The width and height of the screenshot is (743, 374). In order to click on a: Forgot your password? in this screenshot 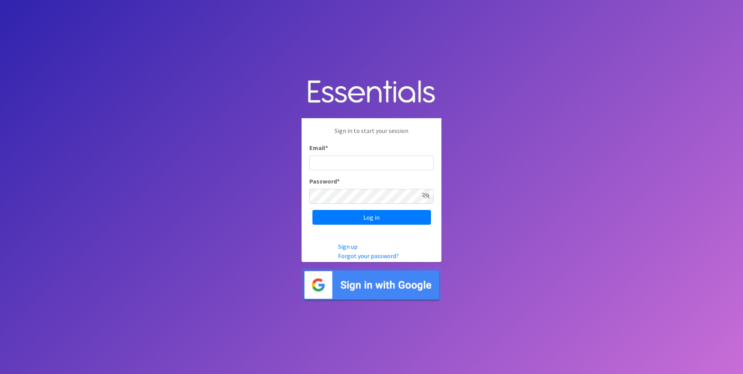, I will do `click(368, 256)`.